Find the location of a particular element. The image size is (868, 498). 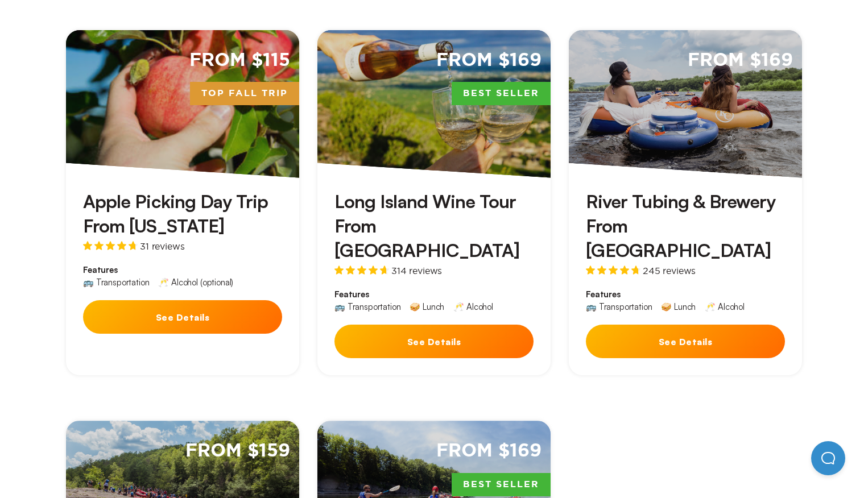

span: From $115 is located at coordinates (240, 60).